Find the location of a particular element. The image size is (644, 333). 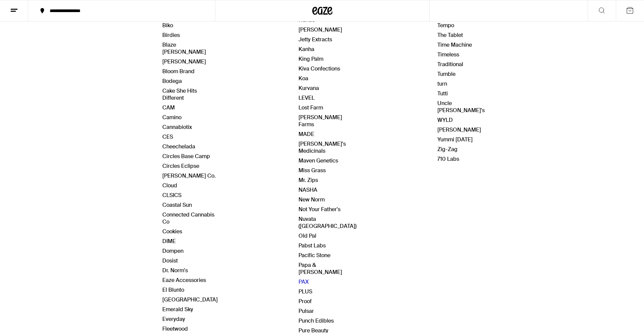

a: El Blunto is located at coordinates (173, 289).